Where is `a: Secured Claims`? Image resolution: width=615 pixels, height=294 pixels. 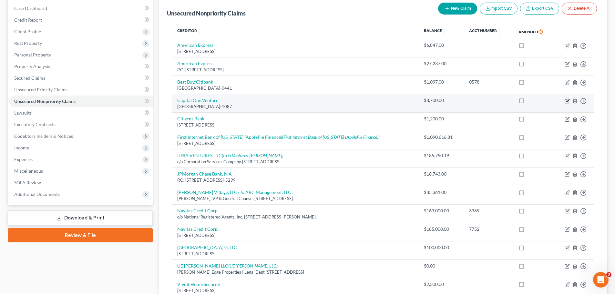
a: Secured Claims is located at coordinates (81, 78).